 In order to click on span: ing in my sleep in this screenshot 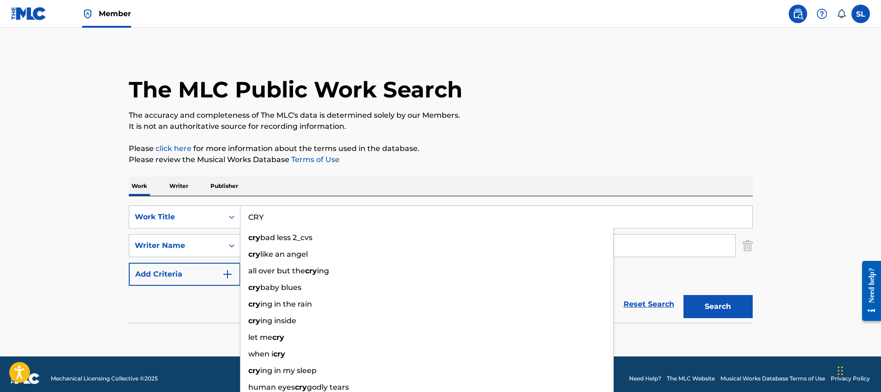, I will do `click(288, 370)`.